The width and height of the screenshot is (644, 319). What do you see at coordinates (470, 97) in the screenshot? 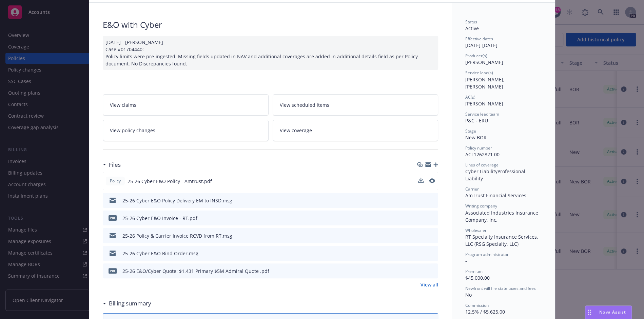
I see `span: AC(s)` at bounding box center [470, 97].